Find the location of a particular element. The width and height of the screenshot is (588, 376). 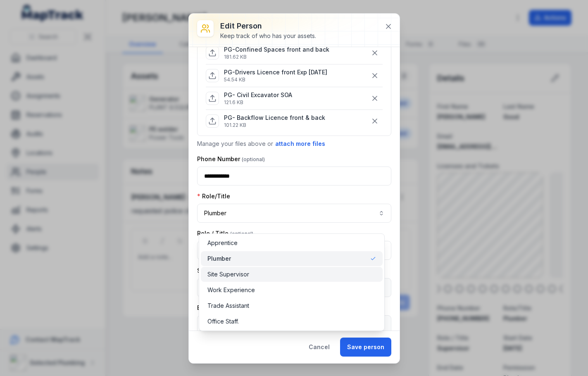

span: Plumber is located at coordinates (219, 258).